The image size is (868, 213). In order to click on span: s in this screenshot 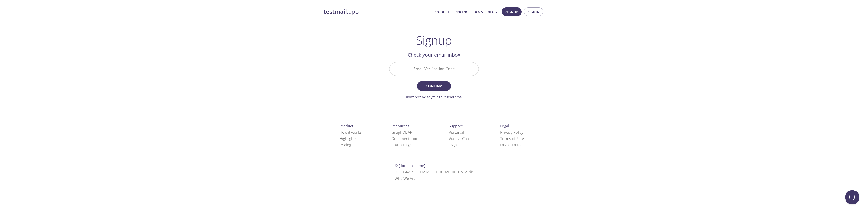, I will do `click(456, 145)`.